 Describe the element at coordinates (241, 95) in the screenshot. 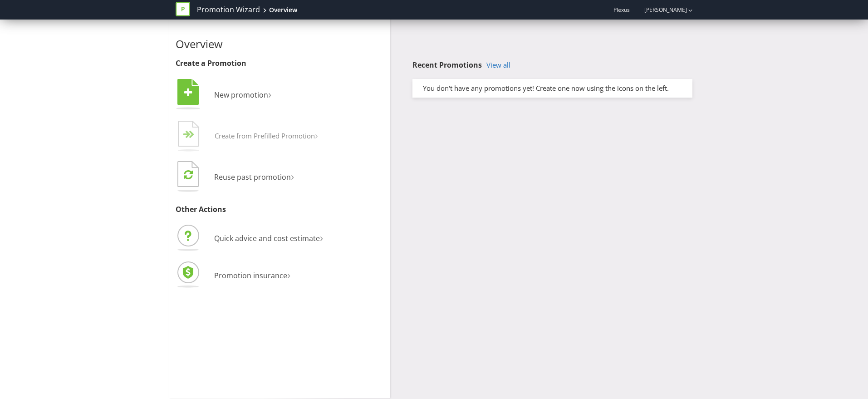

I see `span: New promotion` at that location.